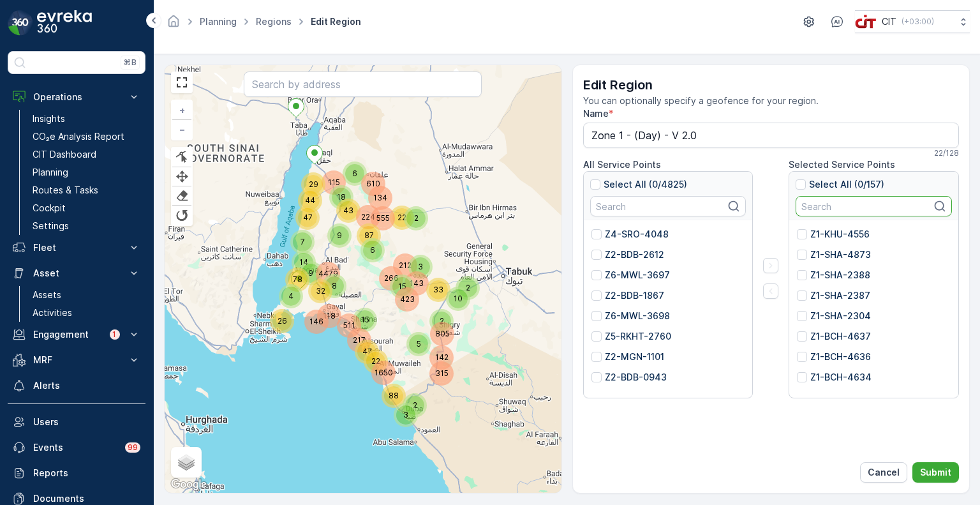 This screenshot has height=505, width=980. What do you see at coordinates (918, 22) in the screenshot?
I see `p: ( +03:00 )` at bounding box center [918, 22].